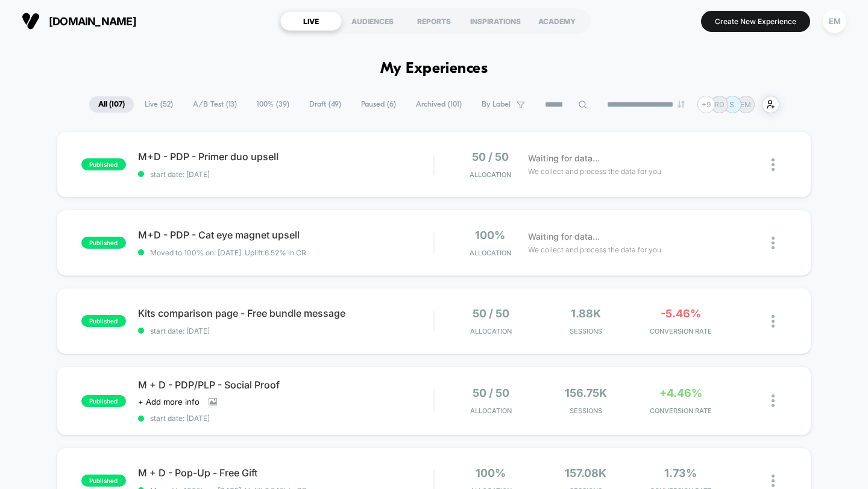 The image size is (868, 489). I want to click on div: INSPIRATIONS, so click(495, 21).